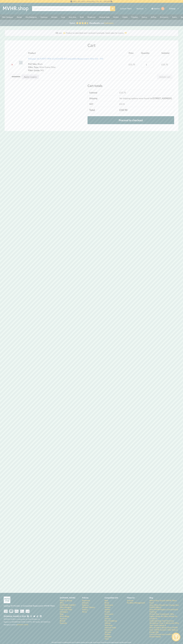  What do you see at coordinates (12, 65) in the screenshot?
I see `a: Remove Polypipe SILAVENT HRX-aQ AQH200-B Compatible Replacement Filter Set - M5 from cart` at bounding box center [12, 65].